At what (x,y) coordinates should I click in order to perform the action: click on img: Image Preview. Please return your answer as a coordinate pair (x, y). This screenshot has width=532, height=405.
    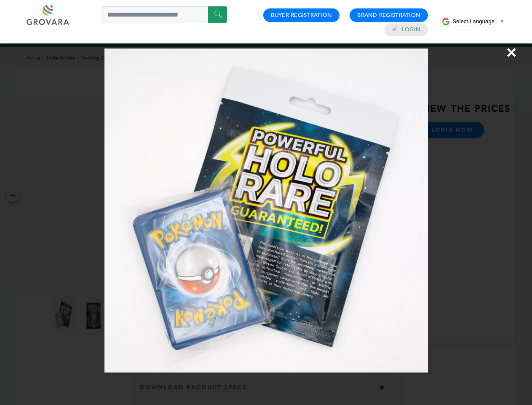
    Looking at the image, I should click on (267, 210).